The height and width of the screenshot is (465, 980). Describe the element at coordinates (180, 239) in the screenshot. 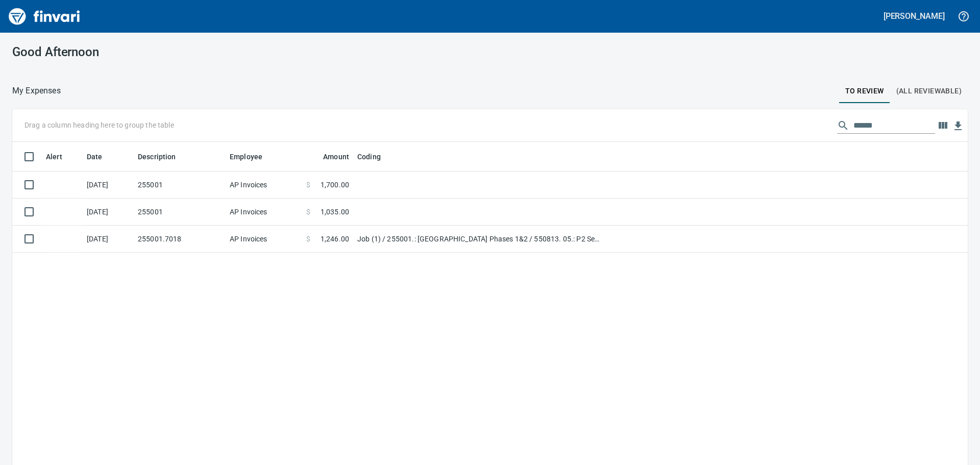

I see `td: 255001.7018` at that location.